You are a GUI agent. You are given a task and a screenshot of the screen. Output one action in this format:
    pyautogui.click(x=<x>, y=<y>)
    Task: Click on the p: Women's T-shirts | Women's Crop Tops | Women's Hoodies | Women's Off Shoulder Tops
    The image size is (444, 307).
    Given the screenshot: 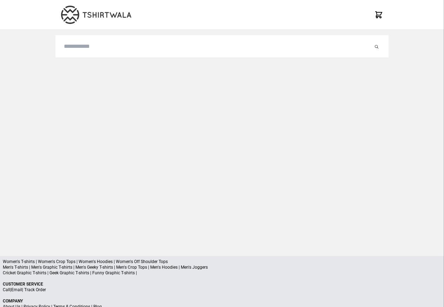 What is the action you would take?
    pyautogui.click(x=222, y=261)
    